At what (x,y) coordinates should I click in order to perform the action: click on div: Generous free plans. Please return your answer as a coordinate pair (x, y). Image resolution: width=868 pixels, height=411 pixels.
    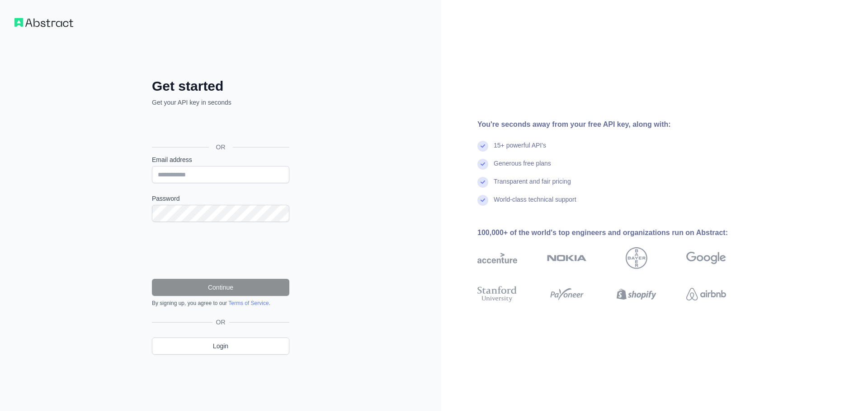
    Looking at the image, I should click on (522, 168).